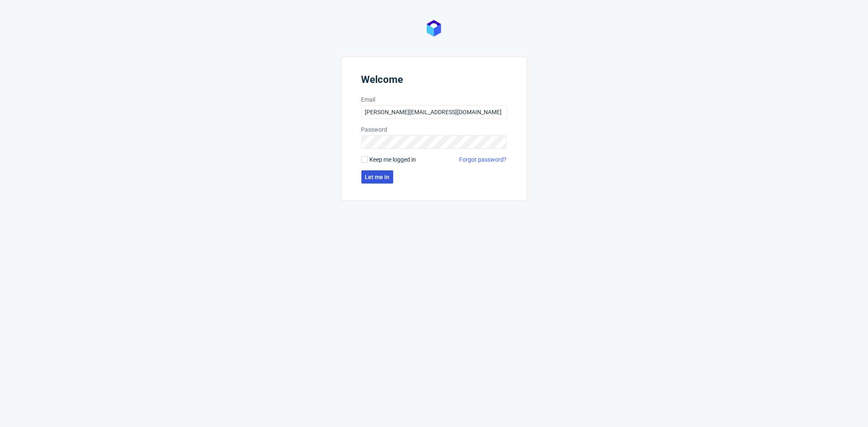  I want to click on span: Let me in, so click(377, 177).